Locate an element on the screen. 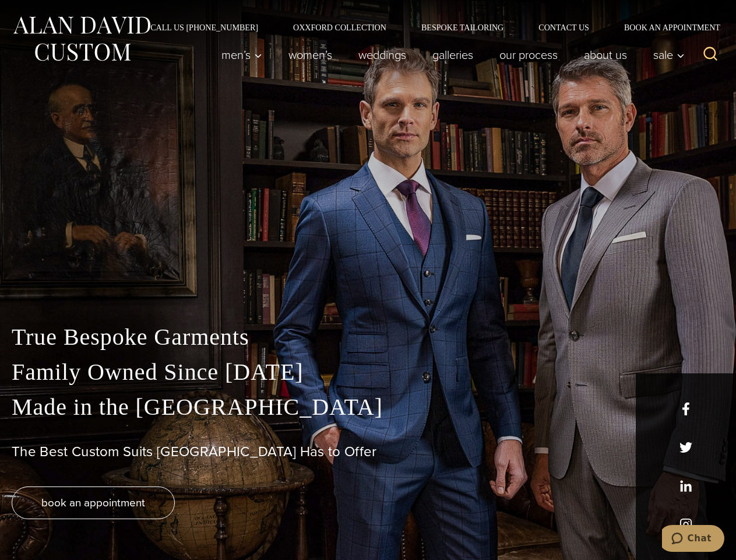 The image size is (736, 560). a: Book an Appointment is located at coordinates (666, 27).